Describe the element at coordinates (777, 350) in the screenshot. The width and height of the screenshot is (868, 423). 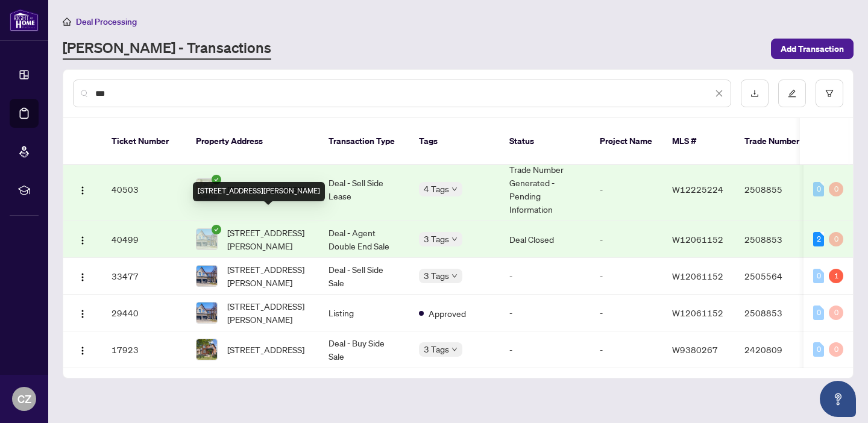
I see `td: 2420809` at that location.